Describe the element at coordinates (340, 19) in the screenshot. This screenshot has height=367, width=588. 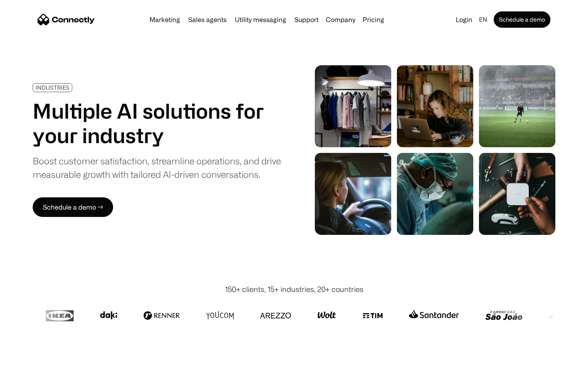
I see `div: Company` at that location.